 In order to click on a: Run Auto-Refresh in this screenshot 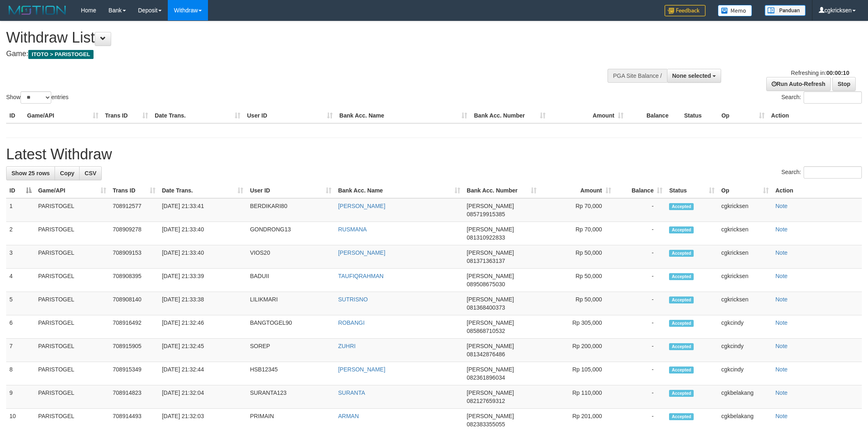, I will do `click(798, 84)`.